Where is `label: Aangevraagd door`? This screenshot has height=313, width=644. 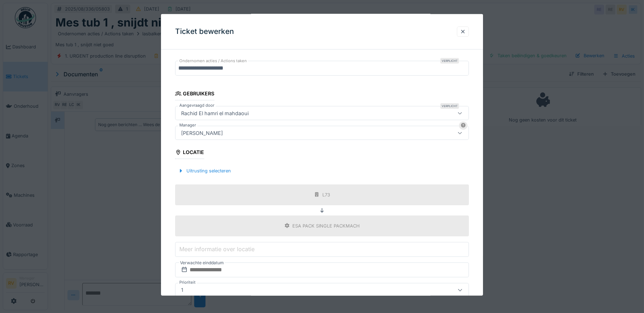
label: Aangevraagd door is located at coordinates (197, 105).